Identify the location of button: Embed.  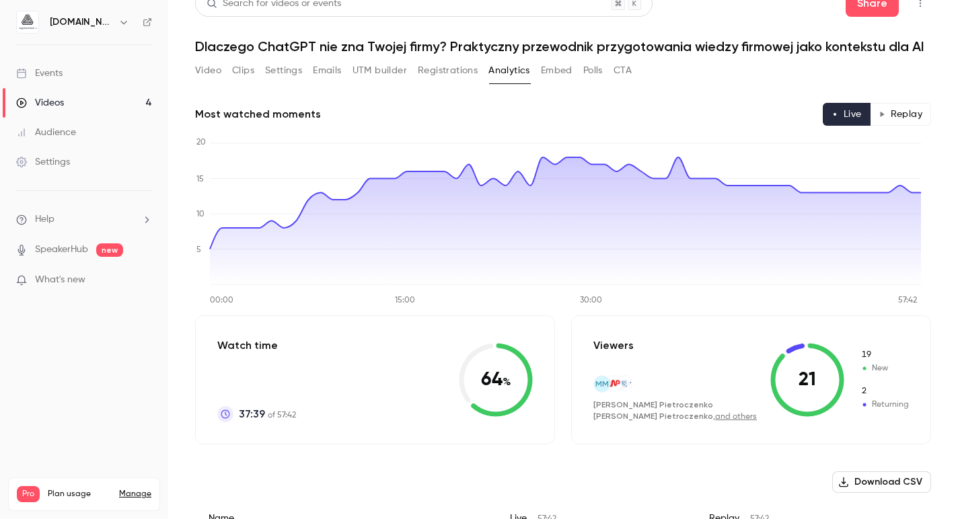
(556, 71).